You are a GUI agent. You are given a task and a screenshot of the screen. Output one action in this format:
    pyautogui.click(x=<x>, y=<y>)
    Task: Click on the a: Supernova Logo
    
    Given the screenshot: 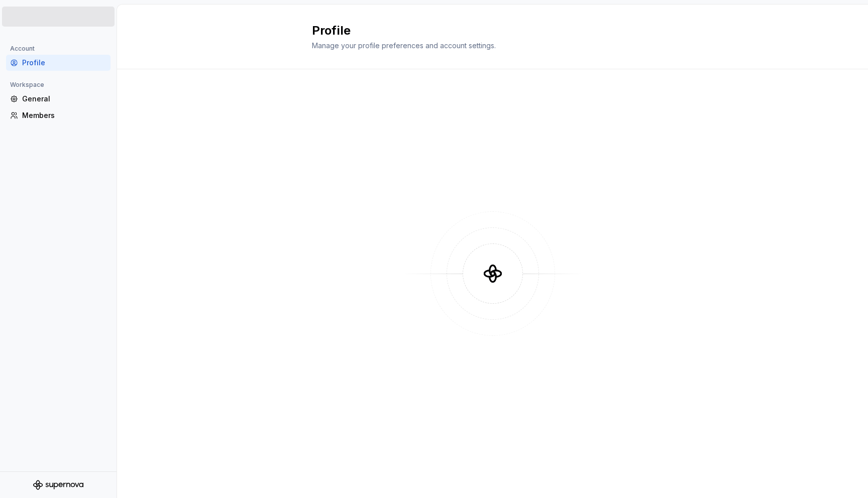 What is the action you would take?
    pyautogui.click(x=58, y=485)
    